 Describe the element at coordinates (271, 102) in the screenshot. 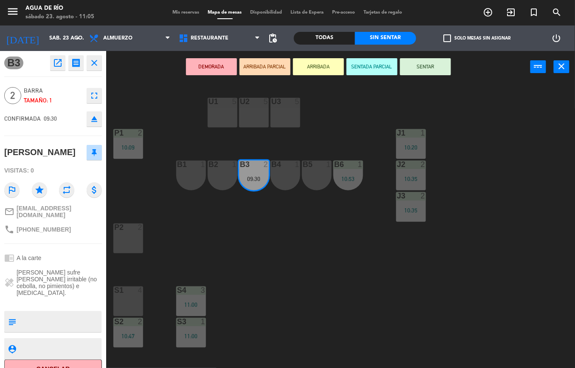

I see `div: U3` at that location.